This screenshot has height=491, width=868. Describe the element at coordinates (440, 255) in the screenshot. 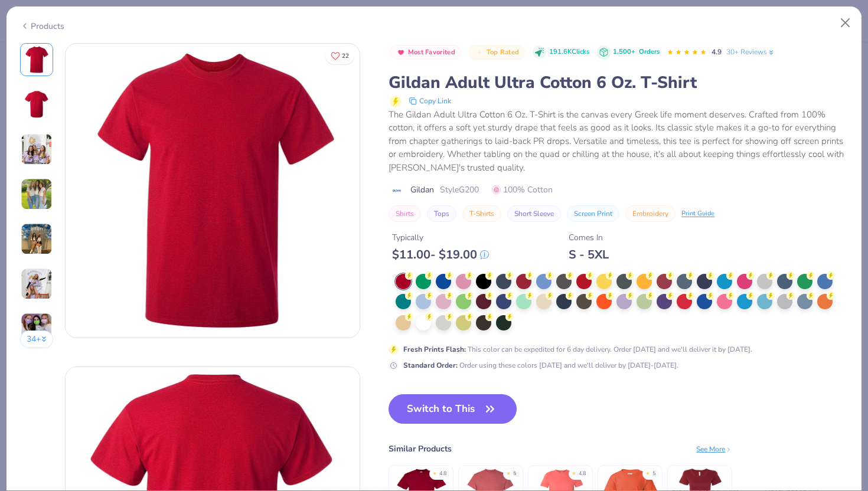

I see `div: $ 11.00 - $ 19.00` at that location.